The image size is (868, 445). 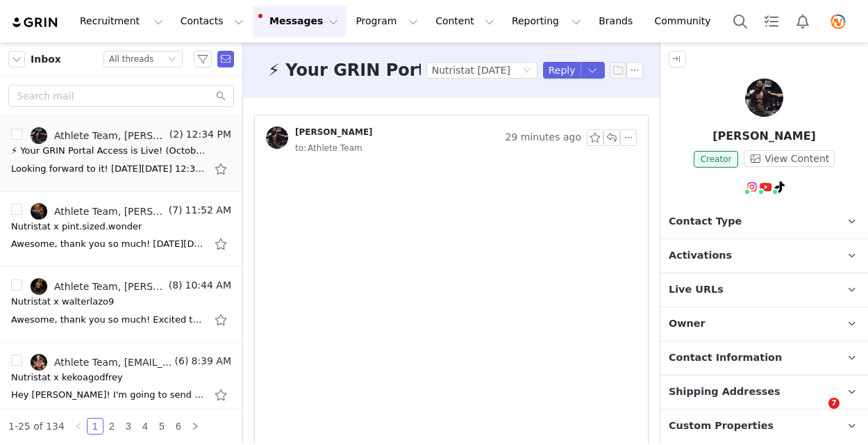 What do you see at coordinates (470, 70) in the screenshot?
I see `div: Nutristat October '25` at bounding box center [470, 70].